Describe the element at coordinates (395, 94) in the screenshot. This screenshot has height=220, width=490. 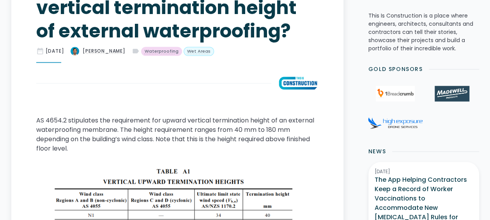
I see `img: 1Breadcrumb` at that location.